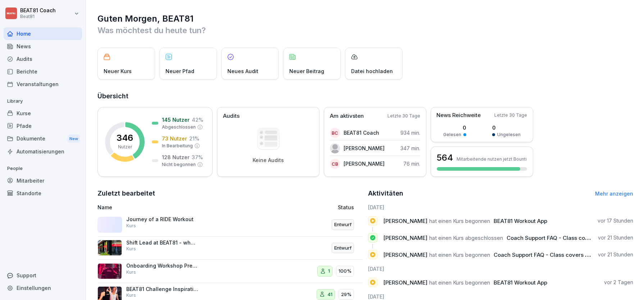 This screenshot has width=644, height=300. I want to click on p: Neuer Beitrag, so click(306, 71).